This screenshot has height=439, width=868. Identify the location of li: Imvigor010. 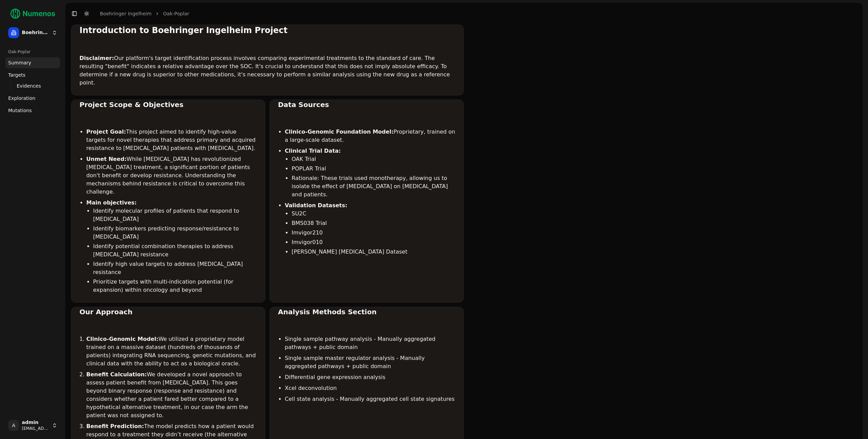
(373, 242).